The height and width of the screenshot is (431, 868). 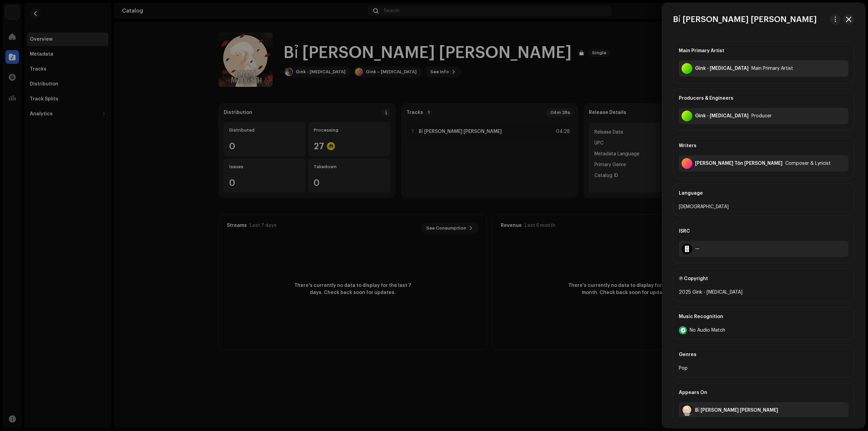 I want to click on div: Composer & Lyricist, so click(x=809, y=163).